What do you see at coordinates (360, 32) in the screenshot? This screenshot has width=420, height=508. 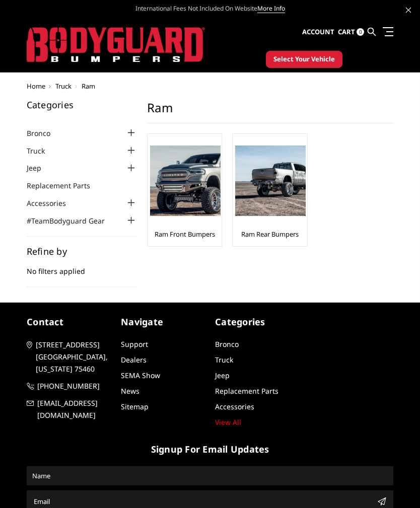 I see `span: 0` at bounding box center [360, 32].